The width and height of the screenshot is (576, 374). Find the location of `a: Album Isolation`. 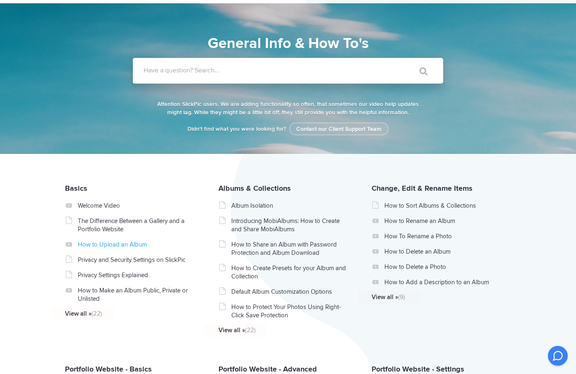

a: Album Isolation is located at coordinates (290, 206).